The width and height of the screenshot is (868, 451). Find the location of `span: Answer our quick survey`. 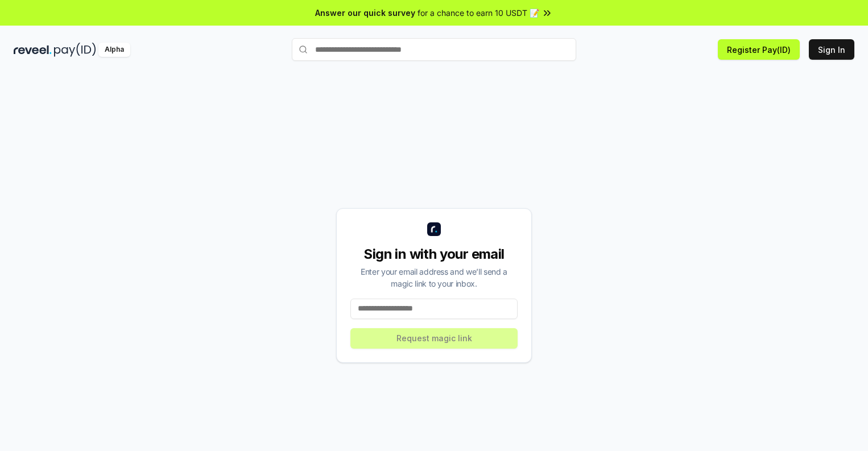

span: Answer our quick survey is located at coordinates (365, 12).